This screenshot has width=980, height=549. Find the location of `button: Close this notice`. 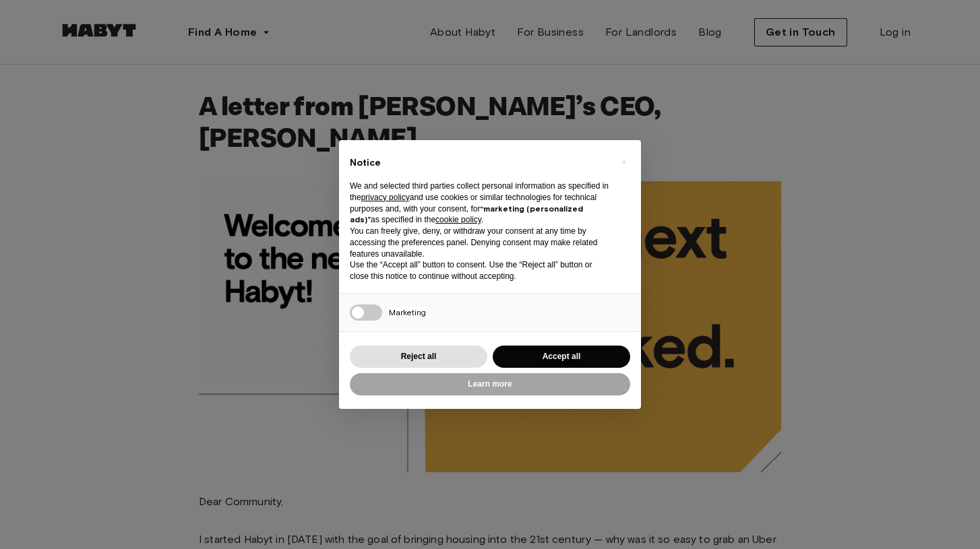

button: Close this notice is located at coordinates (623, 162).